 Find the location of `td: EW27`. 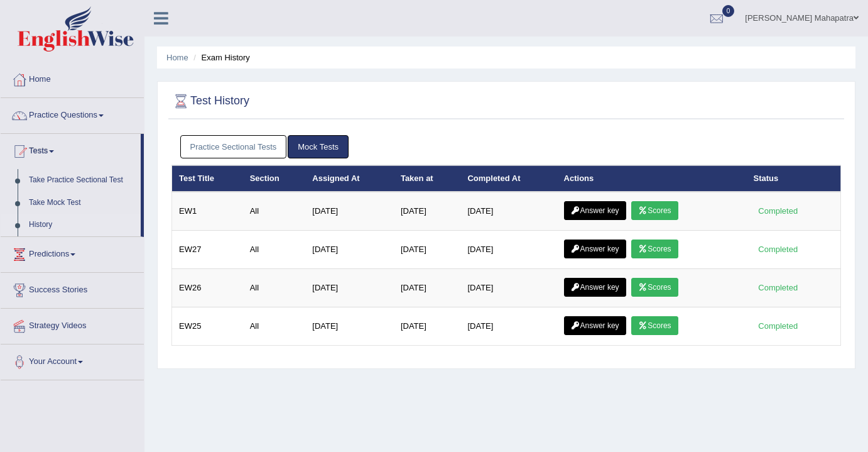

td: EW27 is located at coordinates (207, 249).